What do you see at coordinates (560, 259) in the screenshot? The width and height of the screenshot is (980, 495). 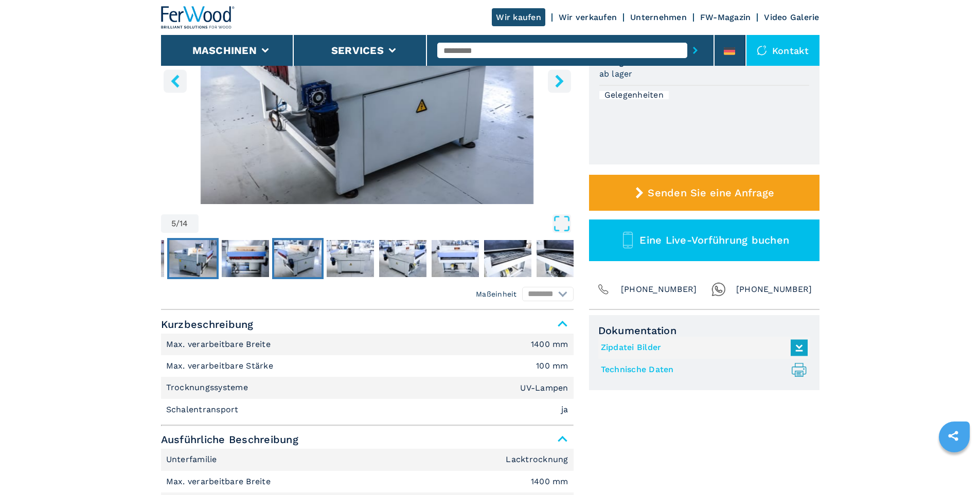 I see `img: 7478c8c7ef6f66433f1df232806a2b3a` at bounding box center [560, 259].